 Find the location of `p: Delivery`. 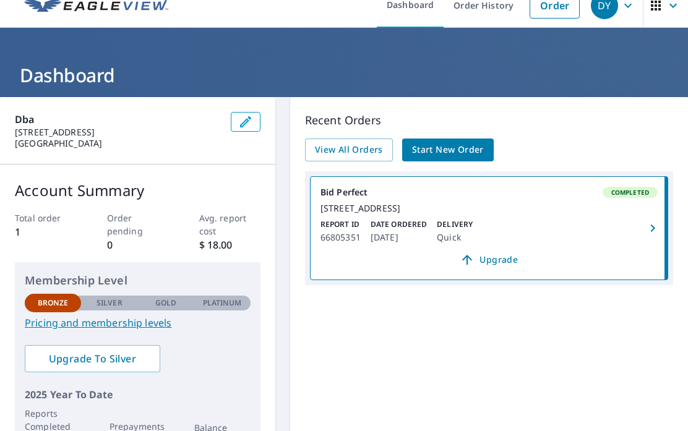

p: Delivery is located at coordinates (455, 225).